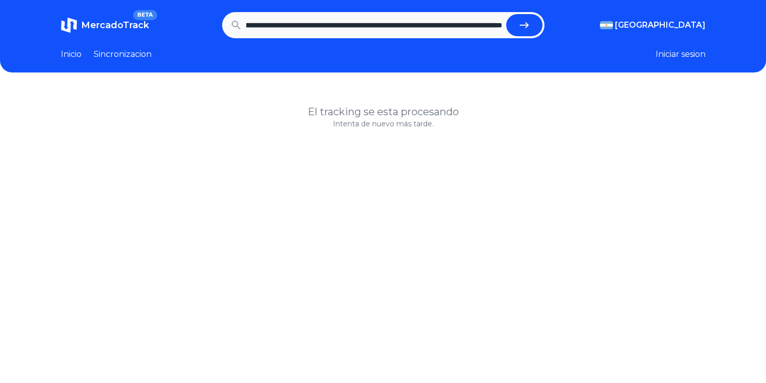  What do you see at coordinates (71, 54) in the screenshot?
I see `a: Inicio` at bounding box center [71, 54].